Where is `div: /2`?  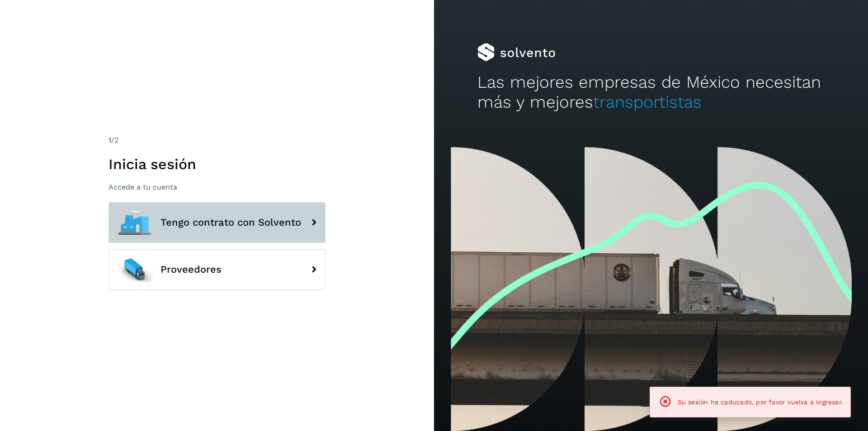 div: /2 is located at coordinates (217, 140).